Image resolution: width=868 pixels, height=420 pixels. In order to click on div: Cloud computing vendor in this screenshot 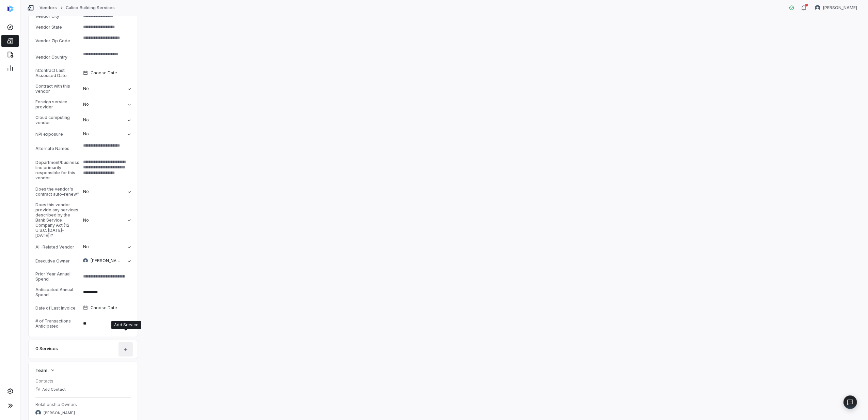, I will do `click(58, 120)`.